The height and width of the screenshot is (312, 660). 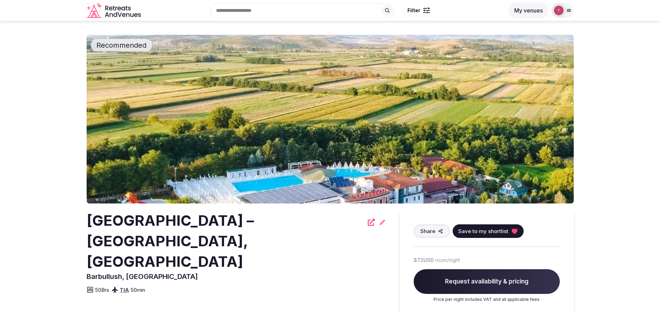 What do you see at coordinates (488, 231) in the screenshot?
I see `button: Save to my shortlist` at bounding box center [488, 231].